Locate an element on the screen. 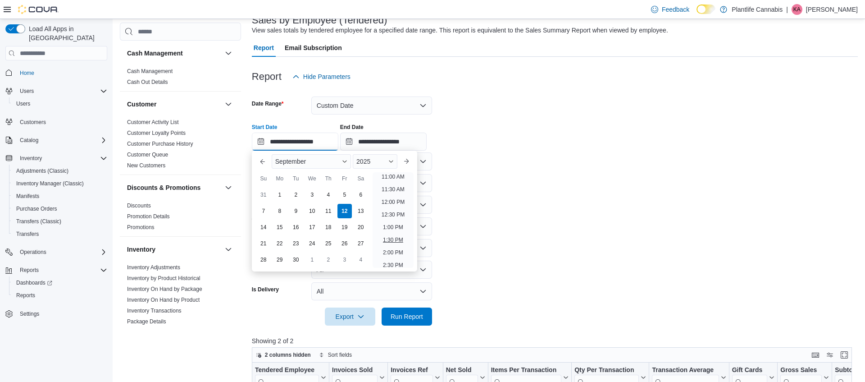  button: Hide Parameters is located at coordinates (321, 77).